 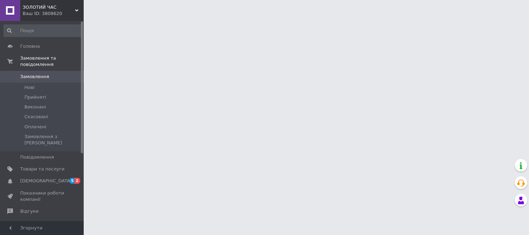 What do you see at coordinates (29, 87) in the screenshot?
I see `span: Нові` at bounding box center [29, 87].